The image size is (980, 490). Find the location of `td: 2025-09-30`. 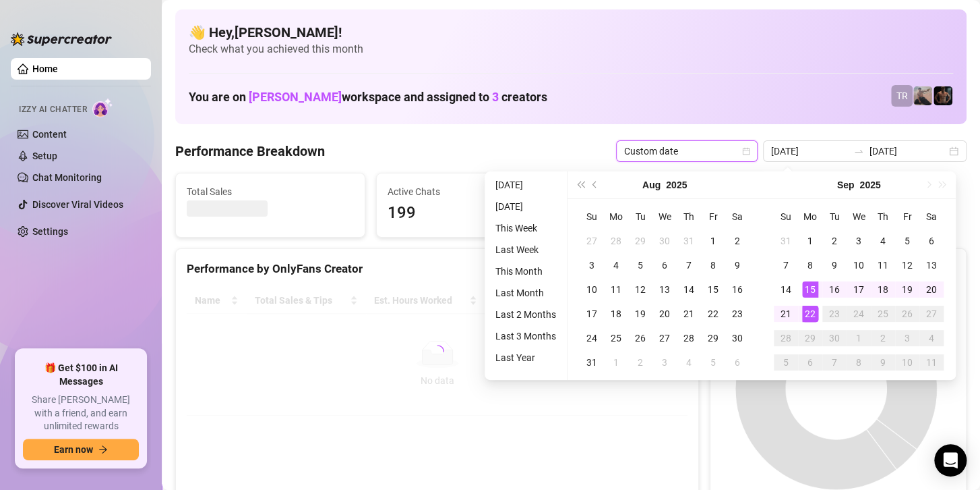

td: 2025-09-30 is located at coordinates (835, 338).